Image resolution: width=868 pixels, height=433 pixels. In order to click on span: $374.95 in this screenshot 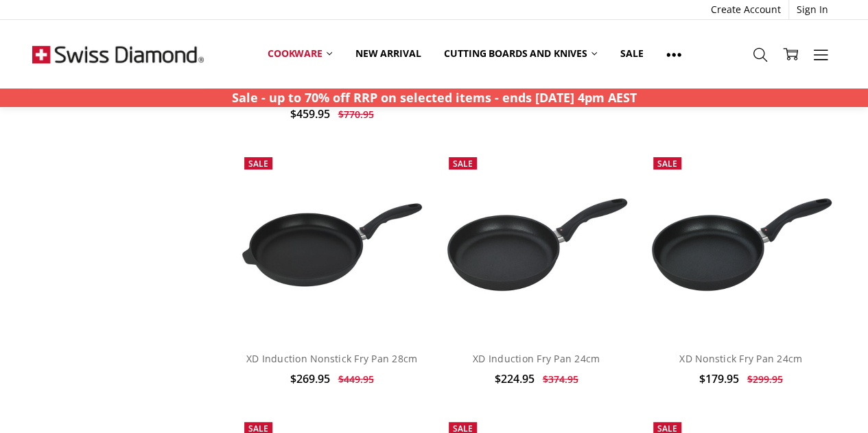, I will do `click(561, 379)`.